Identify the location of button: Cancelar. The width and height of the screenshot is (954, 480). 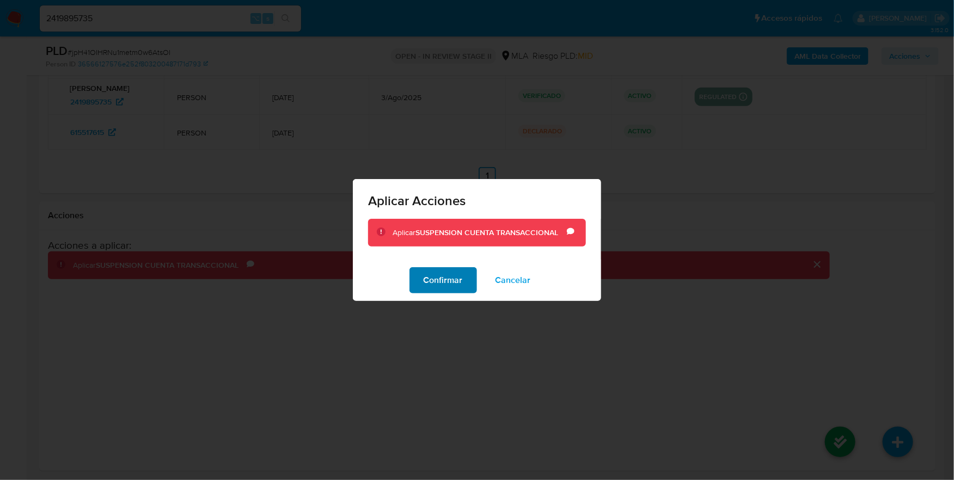
(513, 280).